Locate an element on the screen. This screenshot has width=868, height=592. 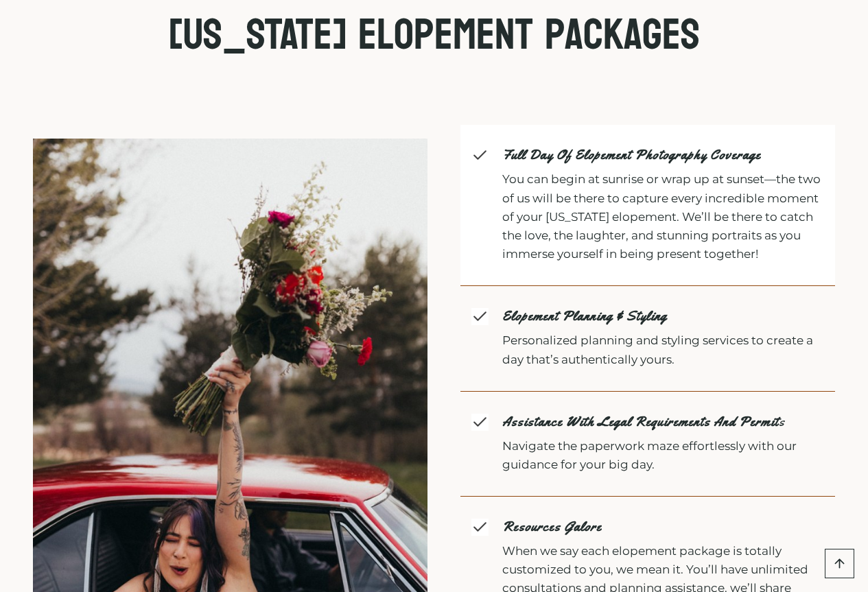
strong: Full Day of elopement photography coverage is located at coordinates (631, 154).